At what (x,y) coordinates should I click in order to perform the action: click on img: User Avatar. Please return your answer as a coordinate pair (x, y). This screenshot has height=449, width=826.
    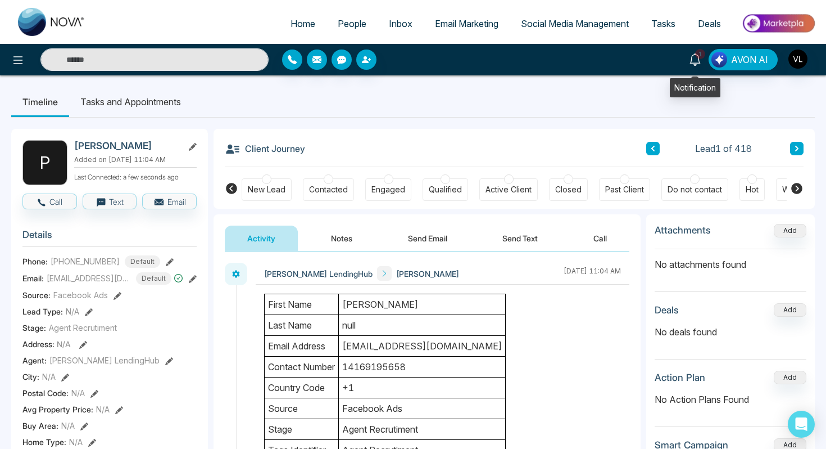
    Looking at the image, I should click on (798, 59).